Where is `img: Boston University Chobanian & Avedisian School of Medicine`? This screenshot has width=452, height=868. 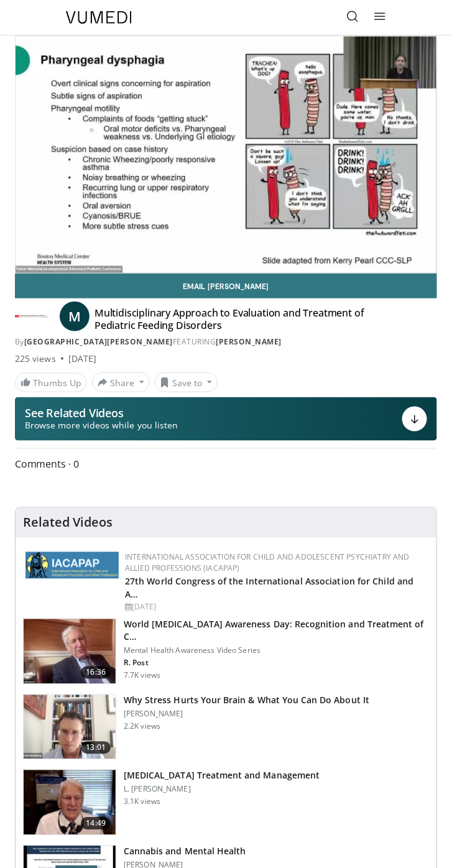
img: Boston University Chobanian & Avedisian School of Medicine is located at coordinates (32, 316).